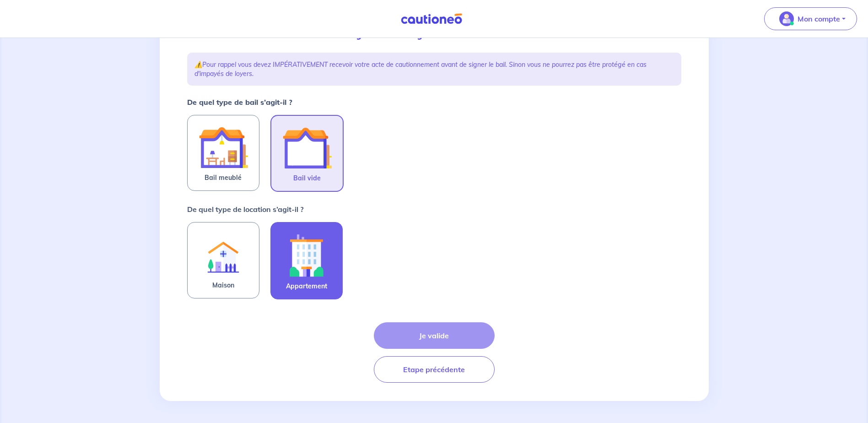 Image resolution: width=868 pixels, height=423 pixels. Describe the element at coordinates (432, 19) in the screenshot. I see `img: Cautioneo` at that location.